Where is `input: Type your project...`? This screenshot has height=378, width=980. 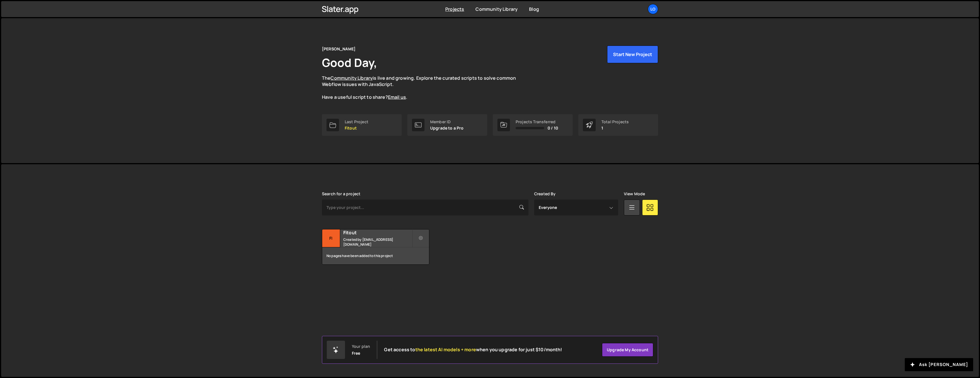 input: Type your project... is located at coordinates (425, 207).